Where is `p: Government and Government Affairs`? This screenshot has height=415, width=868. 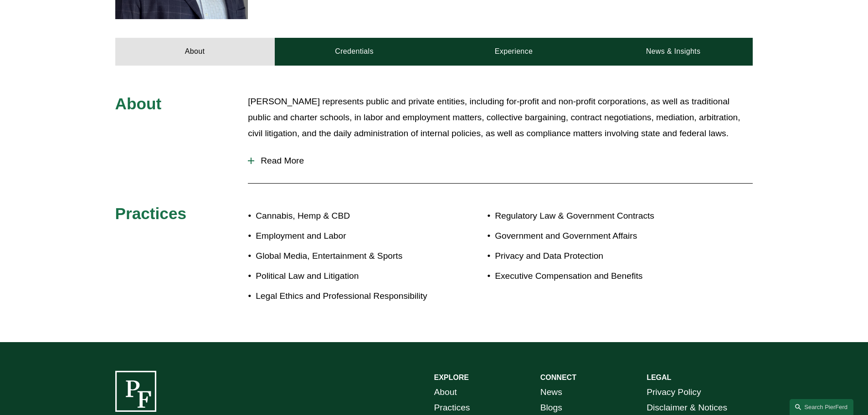 p: Government and Government Affairs is located at coordinates (598, 236).